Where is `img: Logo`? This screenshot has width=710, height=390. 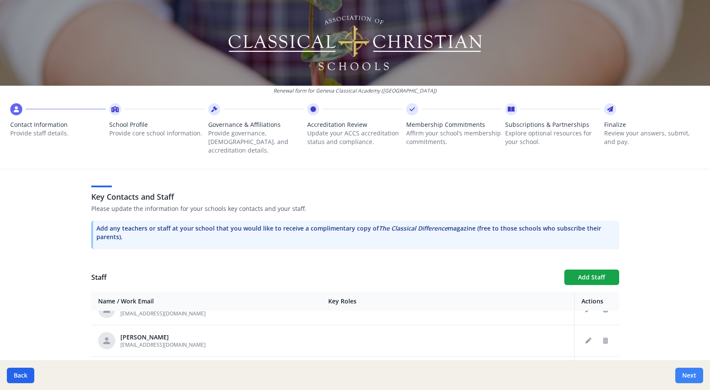 img: Logo is located at coordinates (355, 43).